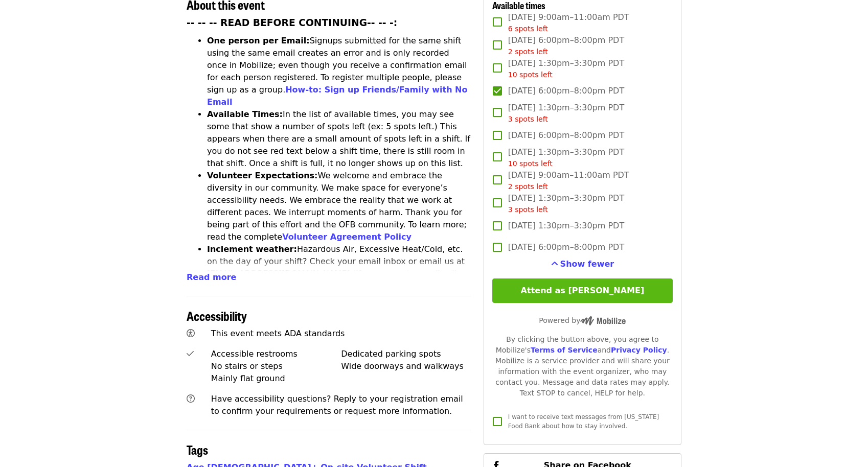 This screenshot has height=467, width=868. Describe the element at coordinates (582, 320) in the screenshot. I see `span: Powered by` at that location.